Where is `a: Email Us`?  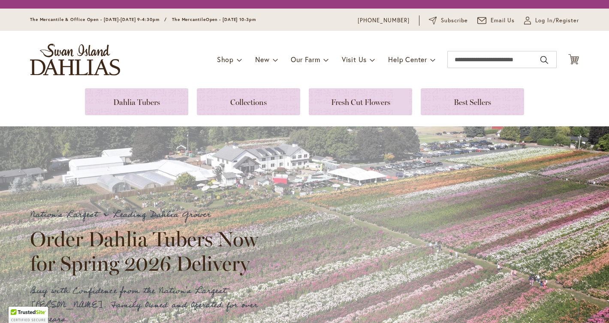 a: Email Us is located at coordinates (496, 21).